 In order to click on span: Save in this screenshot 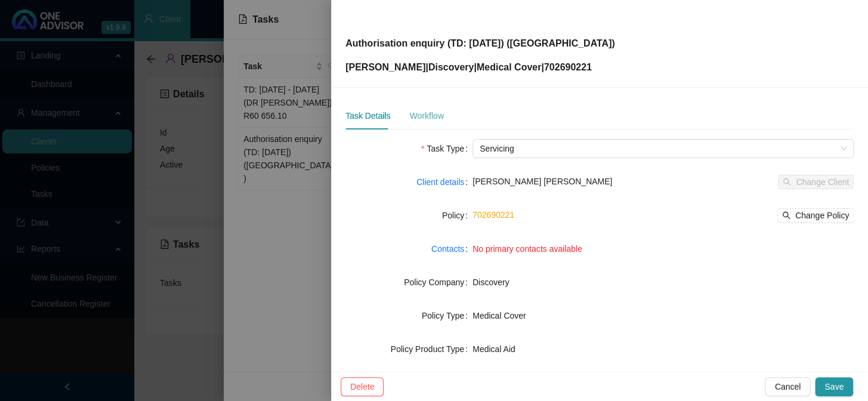, I will do `click(834, 386)`.